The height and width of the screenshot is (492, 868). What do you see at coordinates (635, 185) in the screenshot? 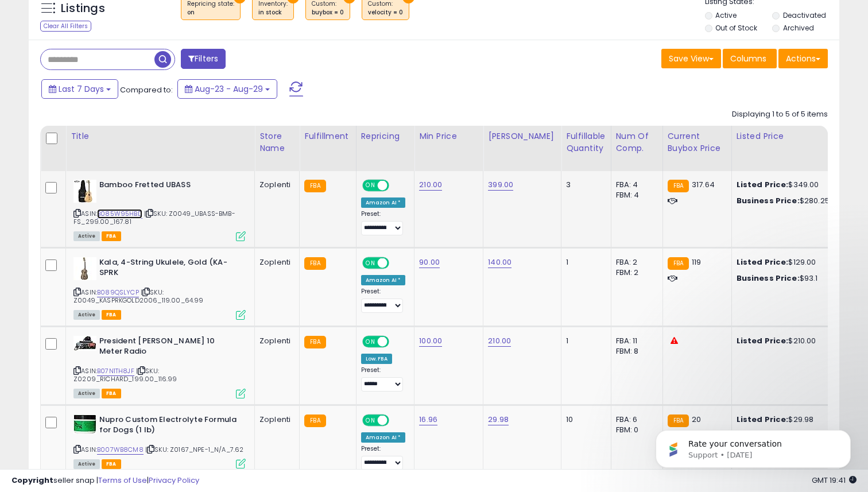
I see `div: FBA: 4` at bounding box center [635, 185].